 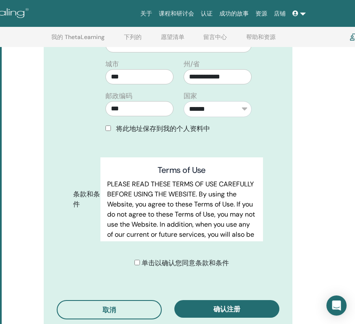 What do you see at coordinates (227, 309) in the screenshot?
I see `span: 确认注册` at bounding box center [227, 309].